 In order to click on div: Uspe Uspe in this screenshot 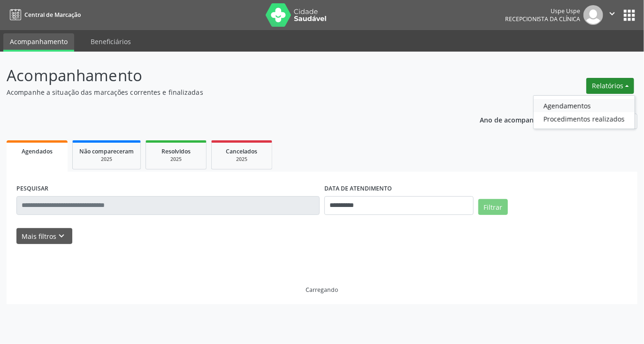, I will do `click(542, 11)`.